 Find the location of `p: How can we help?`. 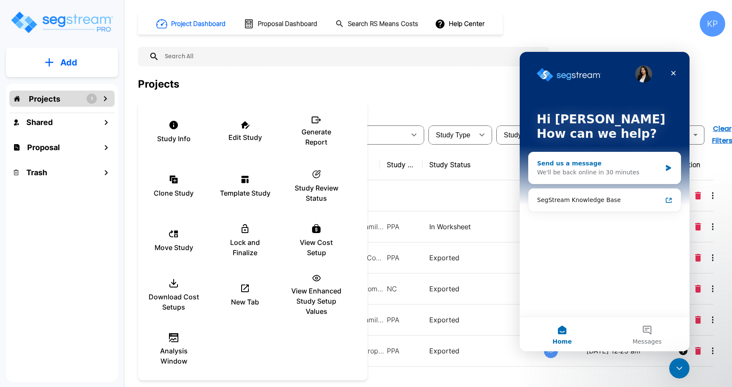

p: How can we help? is located at coordinates (85, 82).